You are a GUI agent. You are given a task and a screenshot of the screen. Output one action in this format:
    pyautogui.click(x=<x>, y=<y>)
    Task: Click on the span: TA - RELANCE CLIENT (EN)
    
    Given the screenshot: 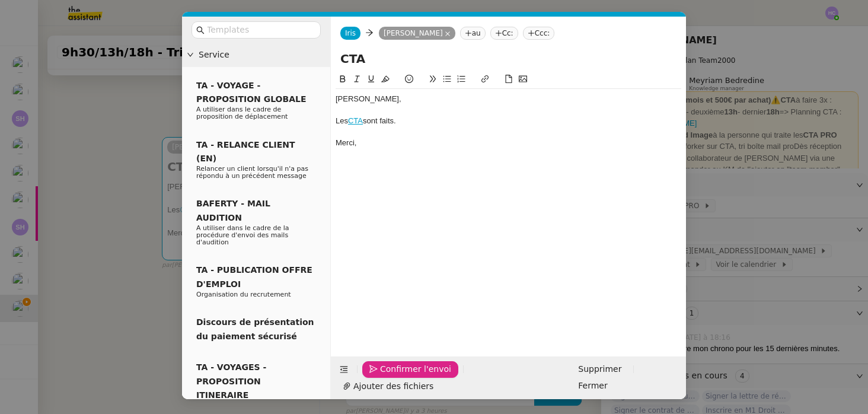 What is the action you would take?
    pyautogui.click(x=246, y=152)
    